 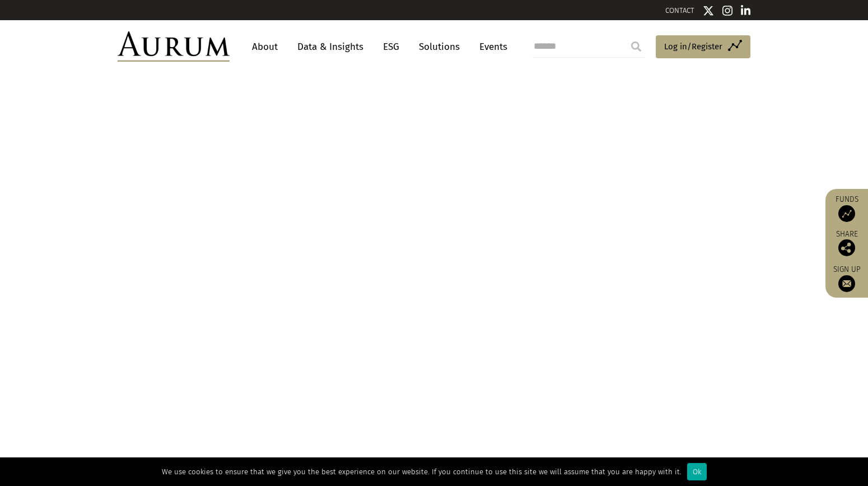 I want to click on img: Instagram icon, so click(x=728, y=11).